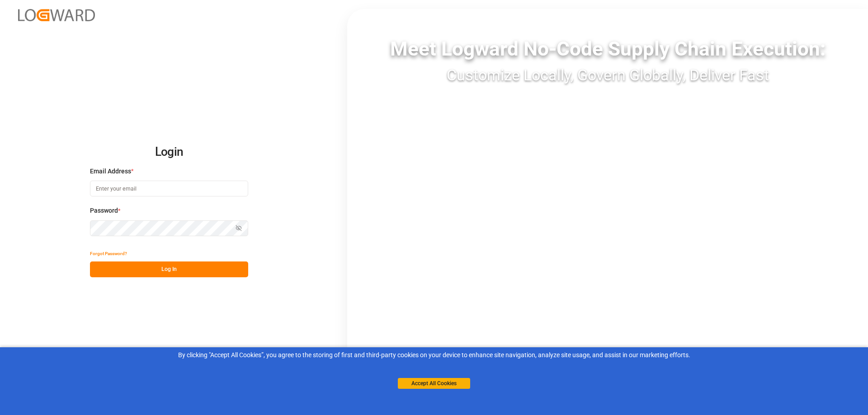 The height and width of the screenshot is (415, 868). What do you see at coordinates (434, 384) in the screenshot?
I see `button: Accept All Cookies` at bounding box center [434, 384].